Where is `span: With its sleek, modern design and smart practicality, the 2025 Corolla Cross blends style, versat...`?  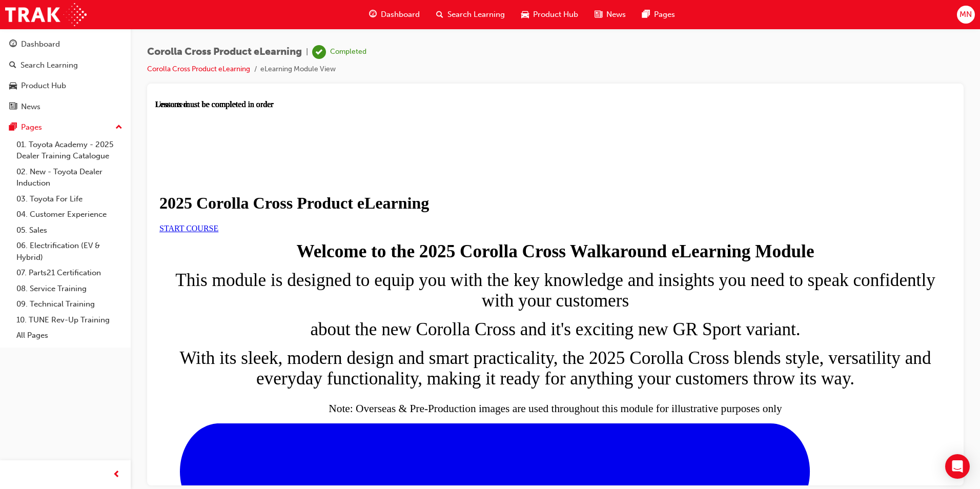
span: With its sleek, modern design and smart practicality, the 2025 Corolla Cross blends style, versat... is located at coordinates (400, 268).